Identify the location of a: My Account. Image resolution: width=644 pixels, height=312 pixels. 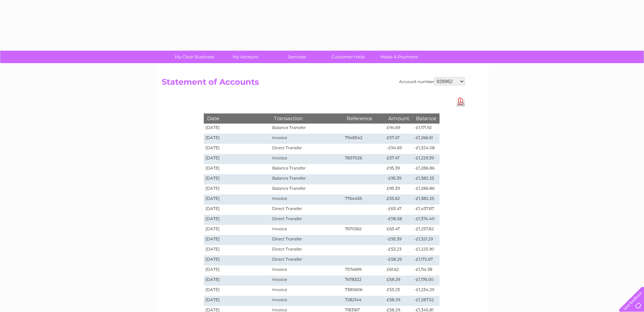
(245, 57).